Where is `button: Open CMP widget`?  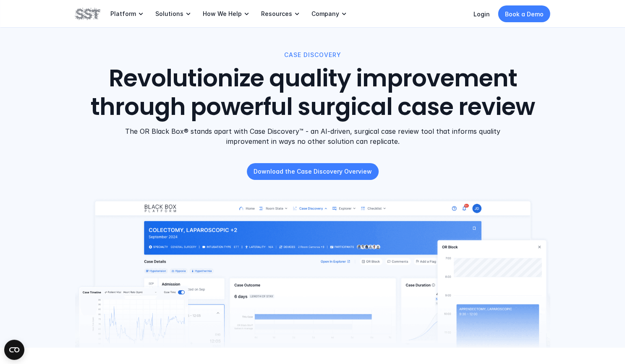 button: Open CMP widget is located at coordinates (14, 350).